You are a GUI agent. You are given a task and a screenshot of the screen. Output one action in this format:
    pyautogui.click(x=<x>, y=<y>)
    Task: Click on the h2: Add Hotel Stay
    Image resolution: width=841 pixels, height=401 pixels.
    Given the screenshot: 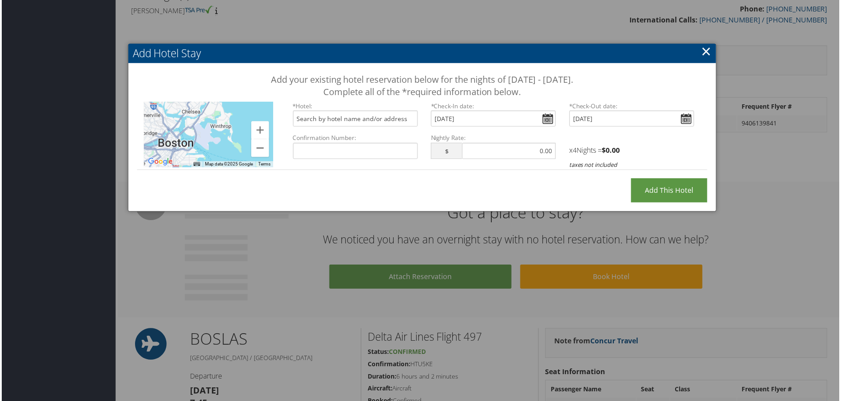 What is the action you would take?
    pyautogui.click(x=422, y=54)
    